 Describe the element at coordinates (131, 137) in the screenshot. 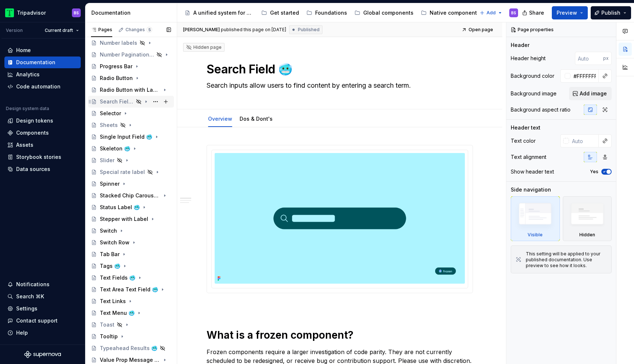

I see `a: Single Input Field 🥶` at that location.